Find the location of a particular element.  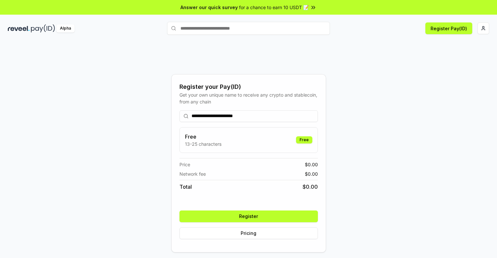

span: Total is located at coordinates (186, 187).